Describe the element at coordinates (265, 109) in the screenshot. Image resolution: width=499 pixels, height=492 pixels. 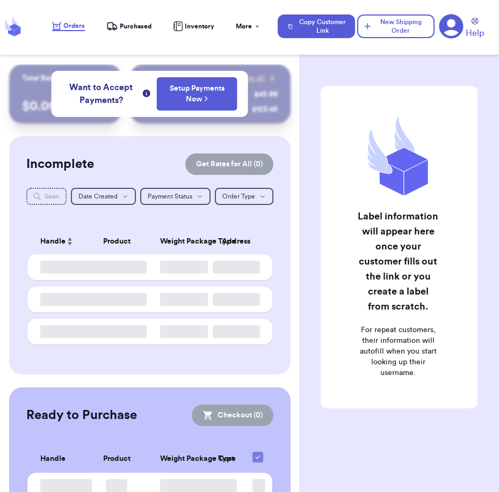
I see `div: $ 123.45` at that location.